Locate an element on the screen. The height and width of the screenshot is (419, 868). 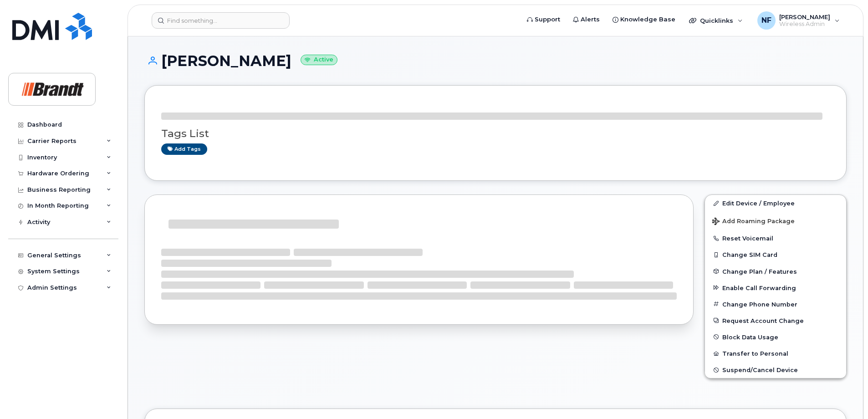
a: Add tags is located at coordinates (184, 149).